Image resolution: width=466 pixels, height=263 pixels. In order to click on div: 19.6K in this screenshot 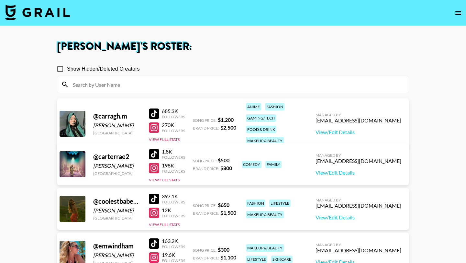, I will do `click(174, 255)`.